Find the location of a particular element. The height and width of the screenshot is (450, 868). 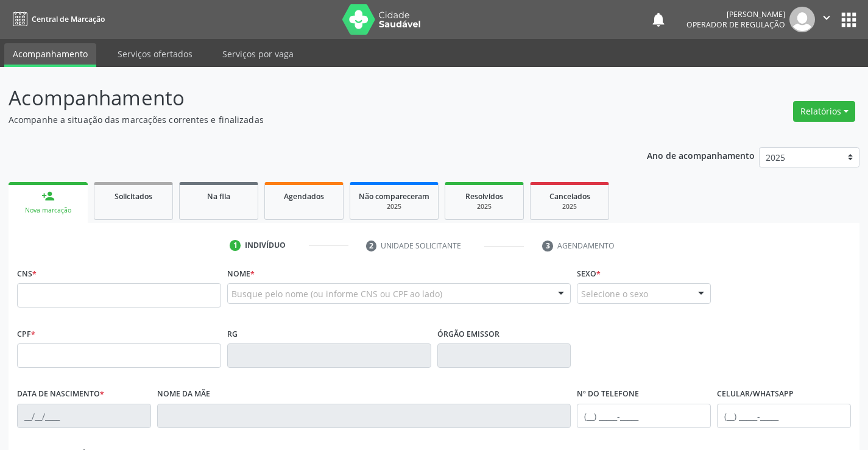

span: Cancelados is located at coordinates (570, 196).